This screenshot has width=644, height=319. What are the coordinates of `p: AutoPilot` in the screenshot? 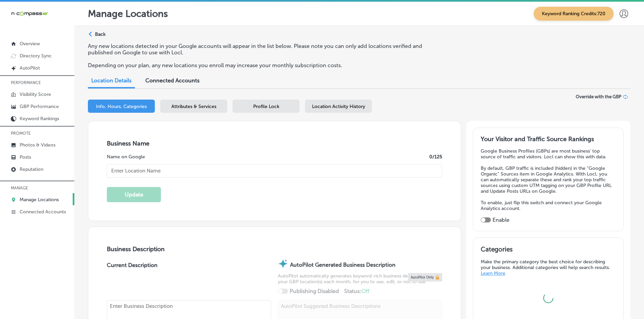 It's located at (30, 68).